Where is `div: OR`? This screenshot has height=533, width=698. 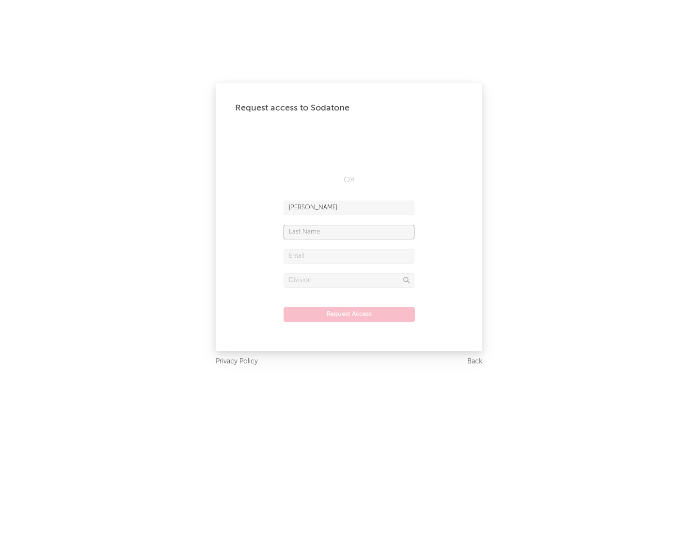 div: OR is located at coordinates (349, 180).